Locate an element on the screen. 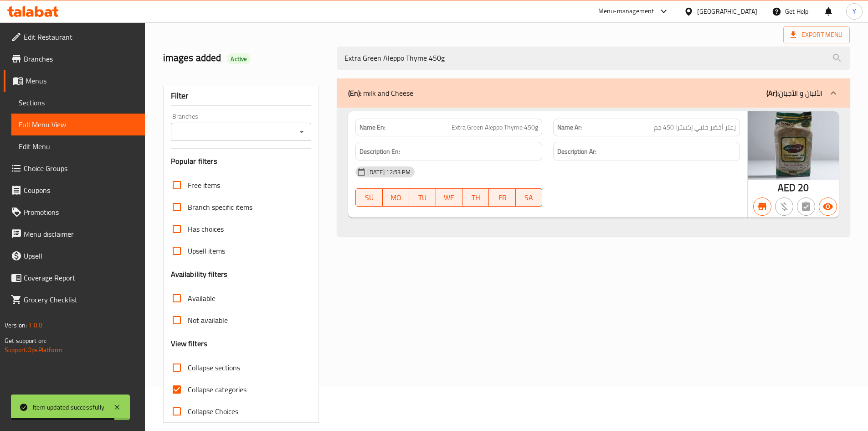  span: Has choices is located at coordinates (206, 229).